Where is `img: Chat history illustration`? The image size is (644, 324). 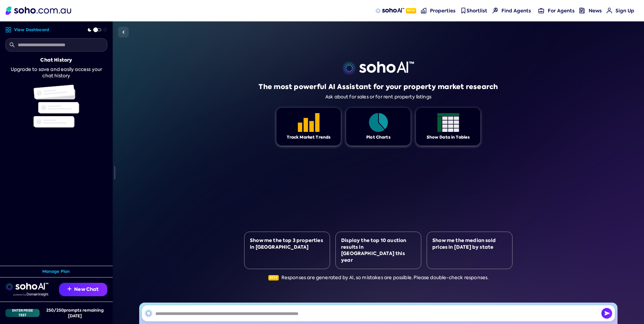
img: Chat history illustration is located at coordinates (56, 106).